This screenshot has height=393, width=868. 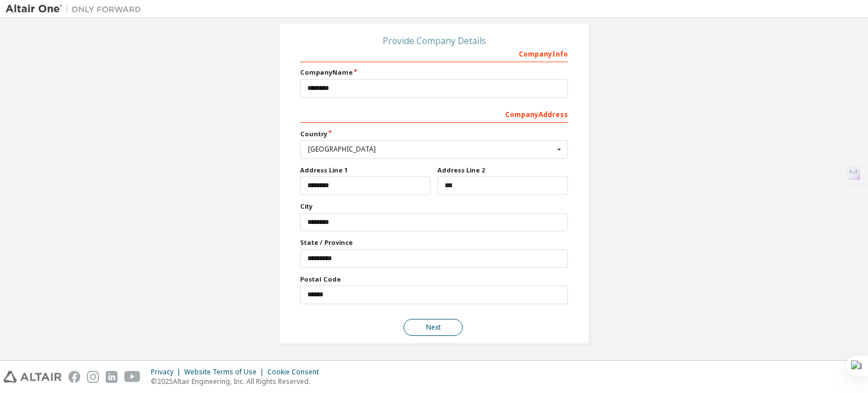 What do you see at coordinates (434, 72) in the screenshot?
I see `label: Company Name` at bounding box center [434, 72].